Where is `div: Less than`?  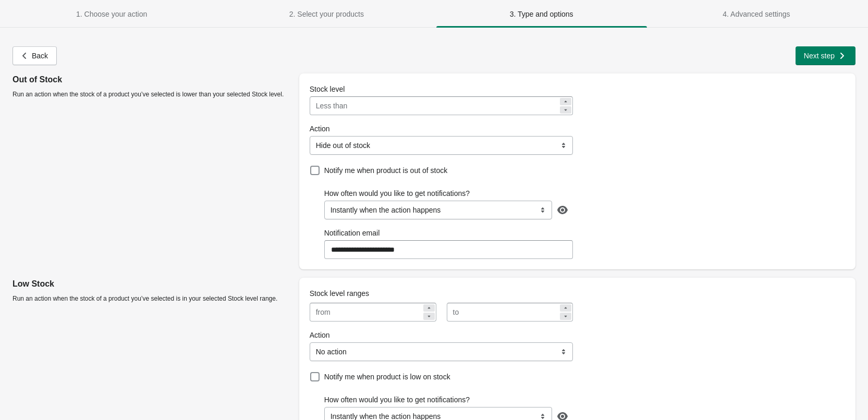
div: Less than is located at coordinates (332, 106).